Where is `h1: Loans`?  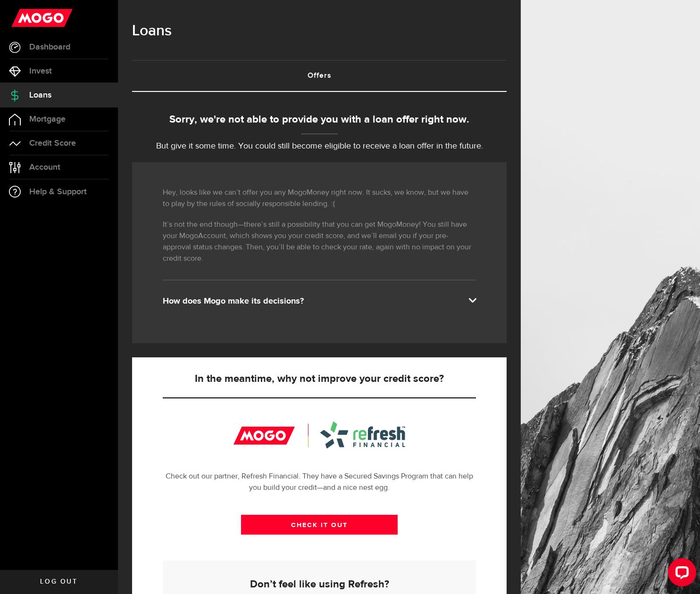 h1: Loans is located at coordinates (319, 31).